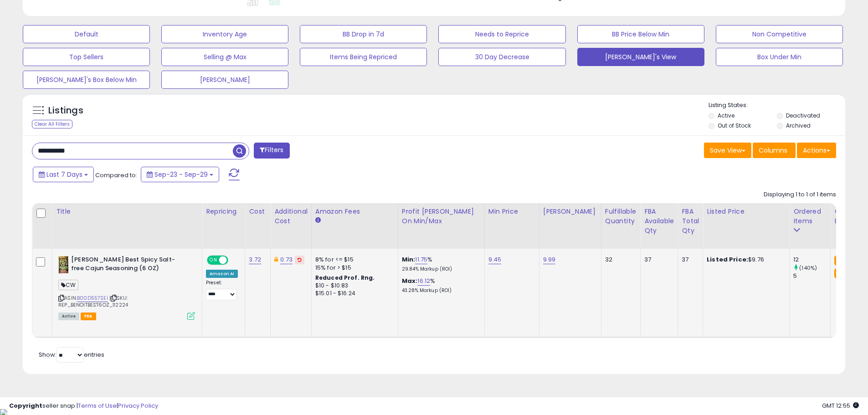  What do you see at coordinates (659, 221) in the screenshot?
I see `div: FBA Available Qty` at bounding box center [659, 221].